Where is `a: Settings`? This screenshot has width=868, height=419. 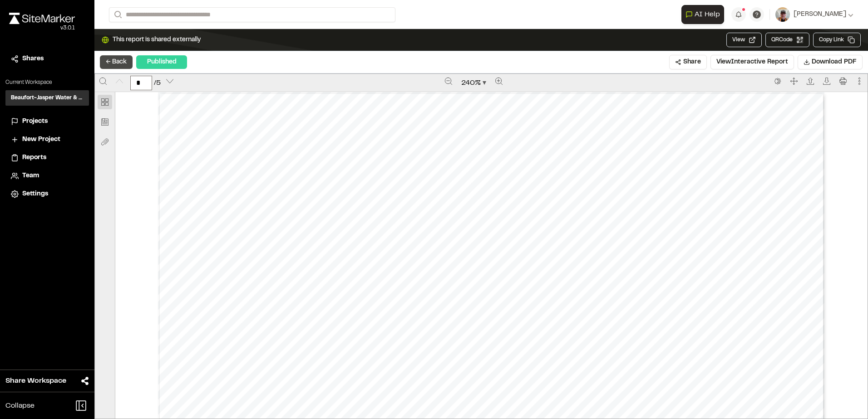
a: Settings is located at coordinates (47, 194).